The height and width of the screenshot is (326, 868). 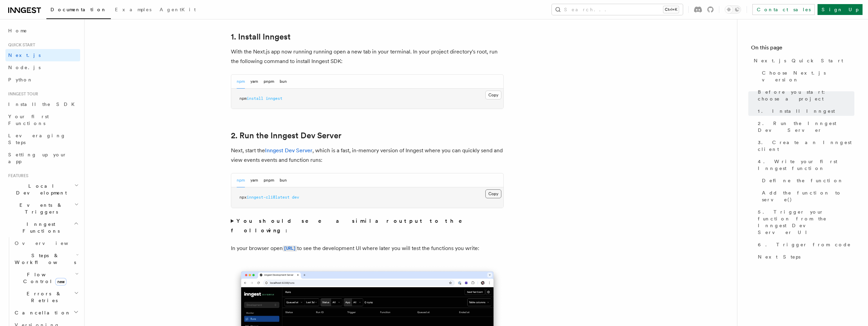 I want to click on a: Inngest Dev Server, so click(x=288, y=150).